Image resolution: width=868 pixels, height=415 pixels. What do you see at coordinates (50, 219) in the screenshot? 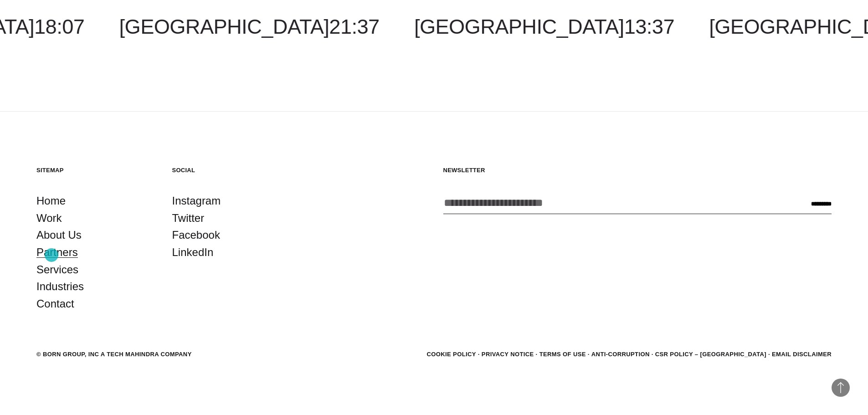
I see `a: Work` at bounding box center [50, 219].